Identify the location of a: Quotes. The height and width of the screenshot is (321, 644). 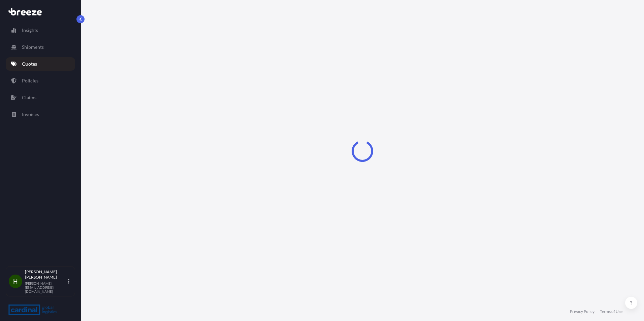
(40, 64).